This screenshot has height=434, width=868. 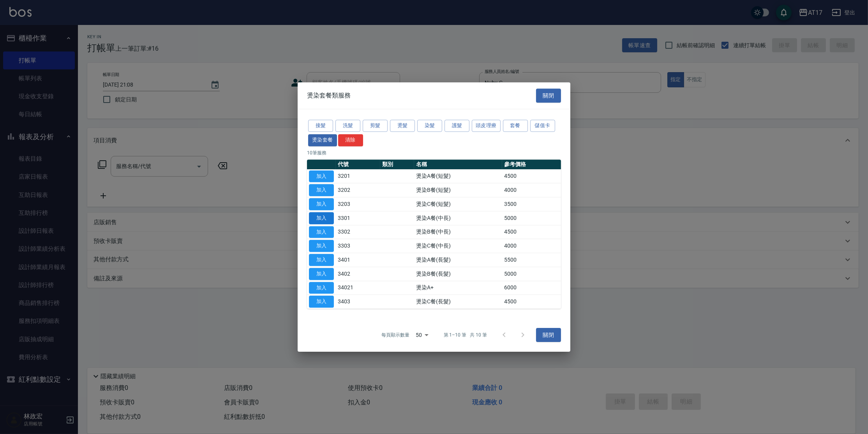 I want to click on p: 每頁顯示數量, so click(x=395, y=335).